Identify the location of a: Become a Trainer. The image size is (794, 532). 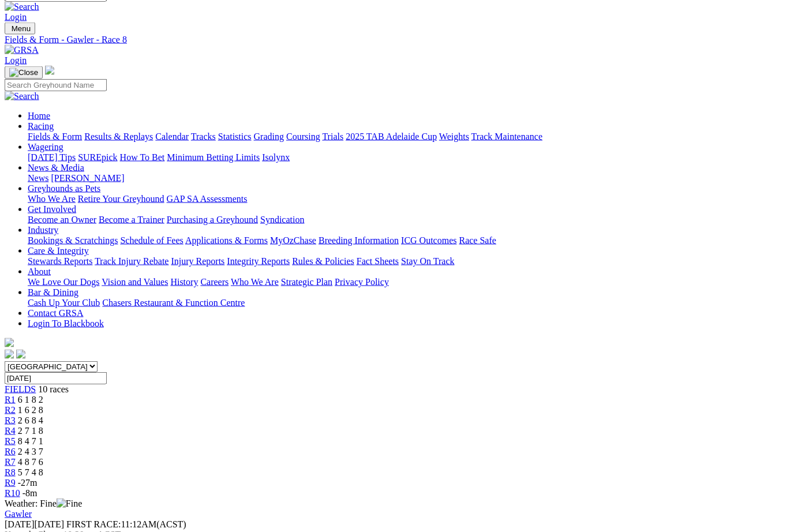
(131, 219).